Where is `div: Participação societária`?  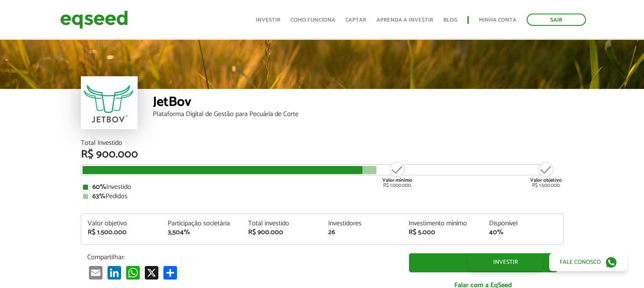 div: Participação societária is located at coordinates (201, 224).